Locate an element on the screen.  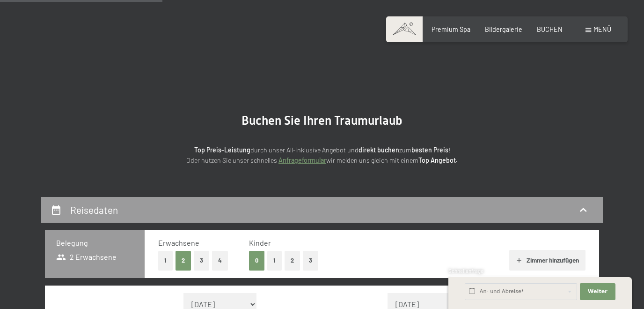
p: durch unser All-inklusive Angebot und zum ! Oder nutzen Sie unser schnelles wir melden uns gleich... is located at coordinates (322, 155).